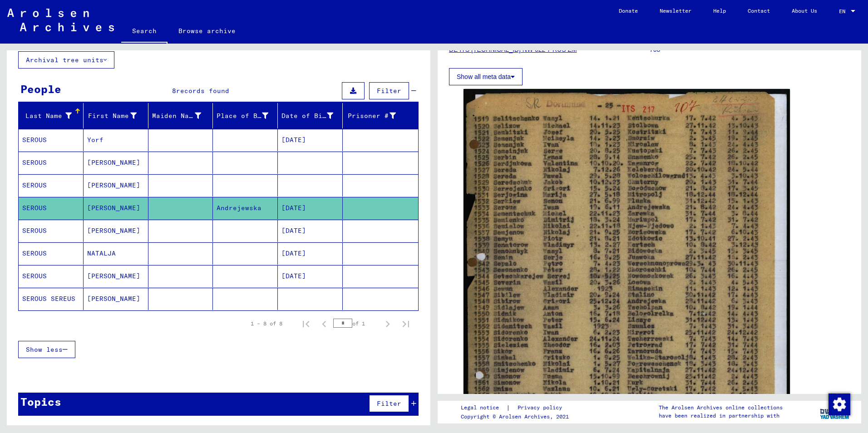 Image resolution: width=868 pixels, height=433 pixels. I want to click on div: of 1, so click(356, 323).